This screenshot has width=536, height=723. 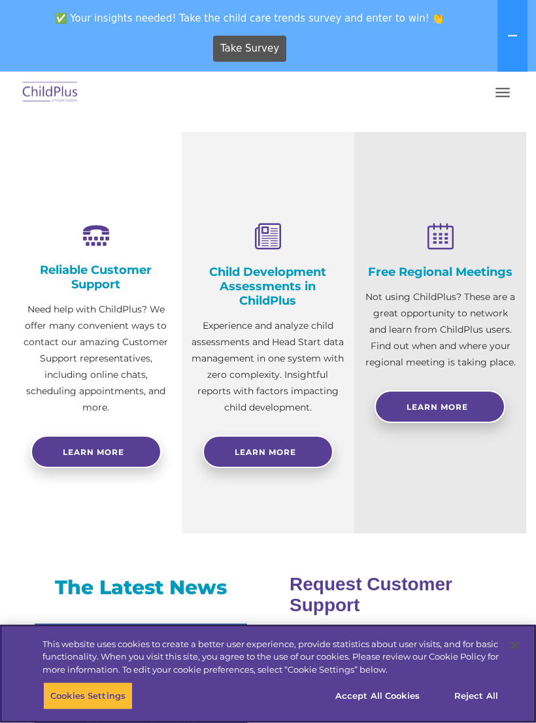 What do you see at coordinates (440, 273) in the screenshot?
I see `h4: Free Regional Meetings` at bounding box center [440, 273].